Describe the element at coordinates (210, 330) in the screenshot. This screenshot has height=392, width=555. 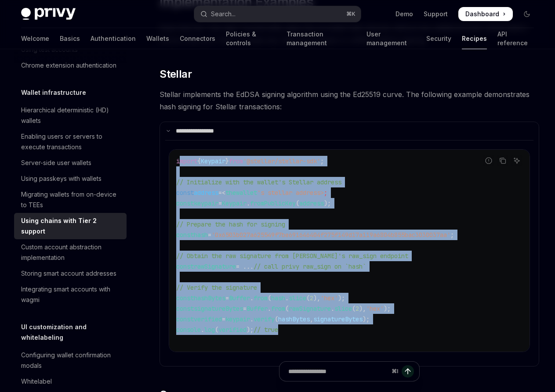
I see `span: log` at that location.